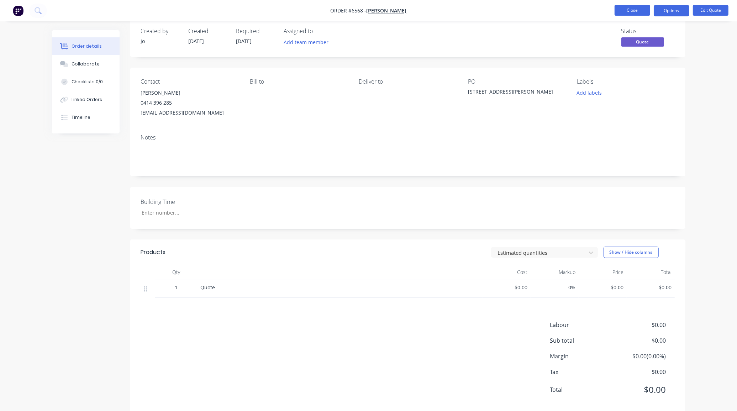 Image resolution: width=737 pixels, height=411 pixels. I want to click on div: Markup, so click(554, 272).